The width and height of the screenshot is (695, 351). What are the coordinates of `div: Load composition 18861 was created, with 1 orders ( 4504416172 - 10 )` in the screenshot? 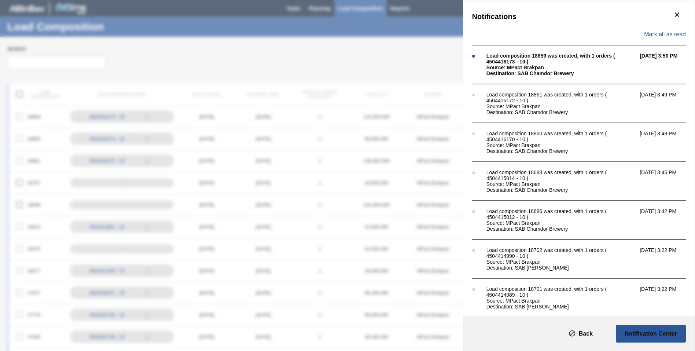 It's located at (561, 97).